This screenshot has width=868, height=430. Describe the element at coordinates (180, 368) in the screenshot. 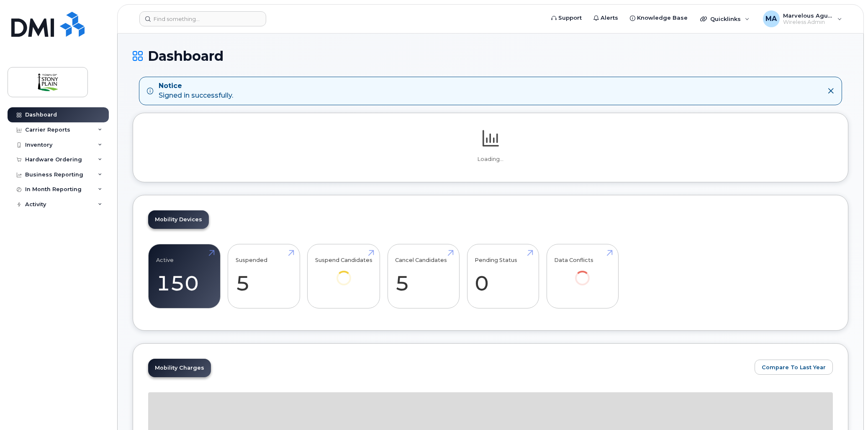

I see `a: Mobility Charges` at that location.